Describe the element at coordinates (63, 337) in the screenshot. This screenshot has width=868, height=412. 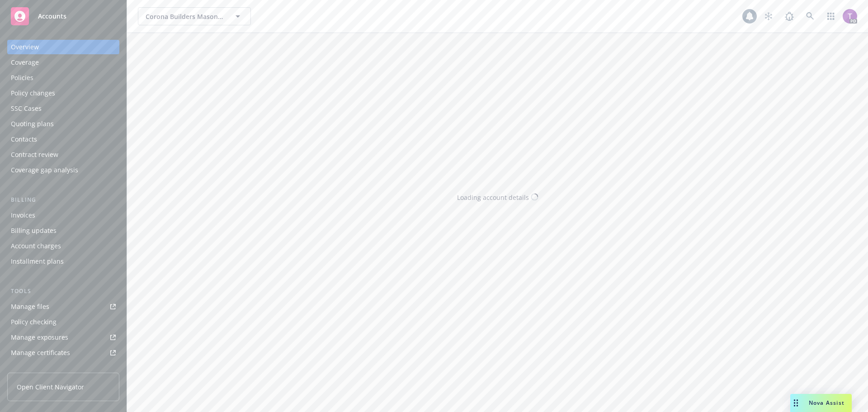
I see `span: Manage exposures` at that location.